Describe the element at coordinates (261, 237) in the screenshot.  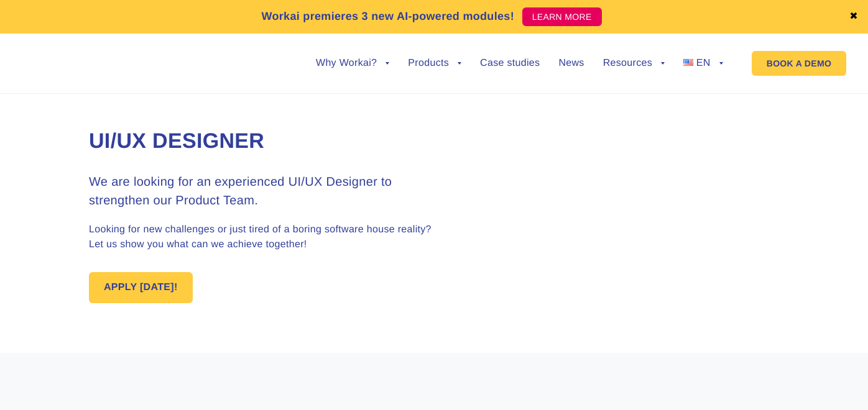
I see `p: Looking for new challenges or just tired of a boring software house reality? Let us show you what...` at that location.